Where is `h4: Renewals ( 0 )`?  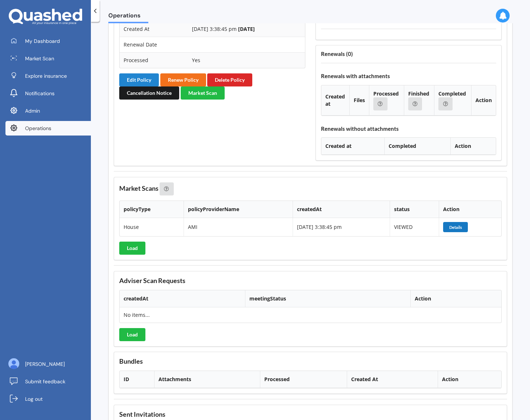
h4: Renewals ( 0 ) is located at coordinates (408, 54).